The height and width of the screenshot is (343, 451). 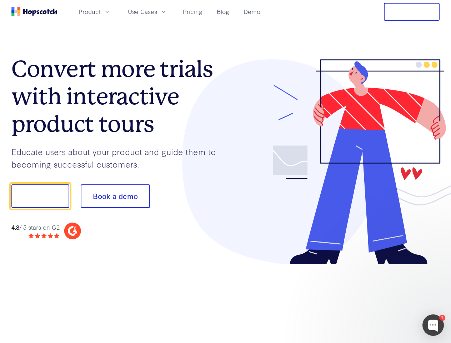 I want to click on div: / 5 stars on G2, so click(x=35, y=227).